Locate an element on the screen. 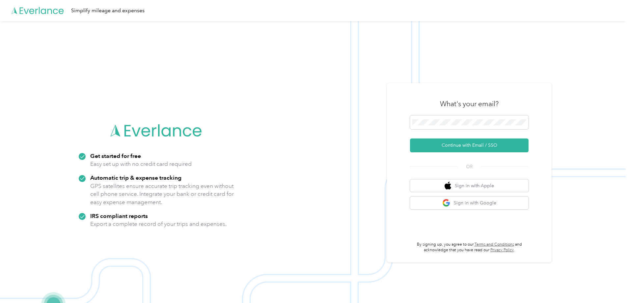  button: apple logoSign in with Apple is located at coordinates (469, 185).